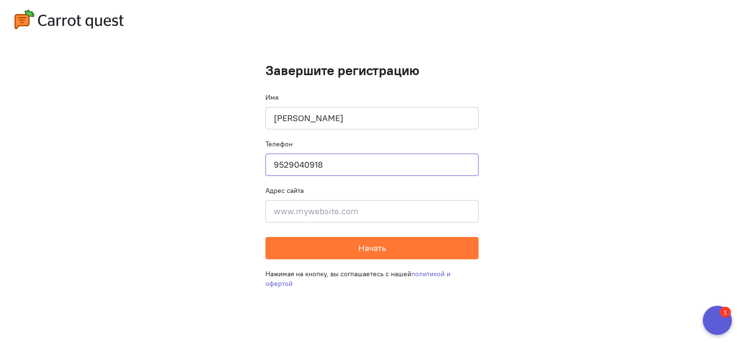  I want to click on input: +79001110101, so click(372, 165).